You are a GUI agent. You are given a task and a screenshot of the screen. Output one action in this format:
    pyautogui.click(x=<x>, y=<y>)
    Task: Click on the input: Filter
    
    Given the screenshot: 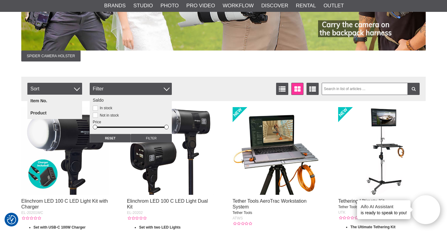 What is the action you would take?
    pyautogui.click(x=151, y=138)
    